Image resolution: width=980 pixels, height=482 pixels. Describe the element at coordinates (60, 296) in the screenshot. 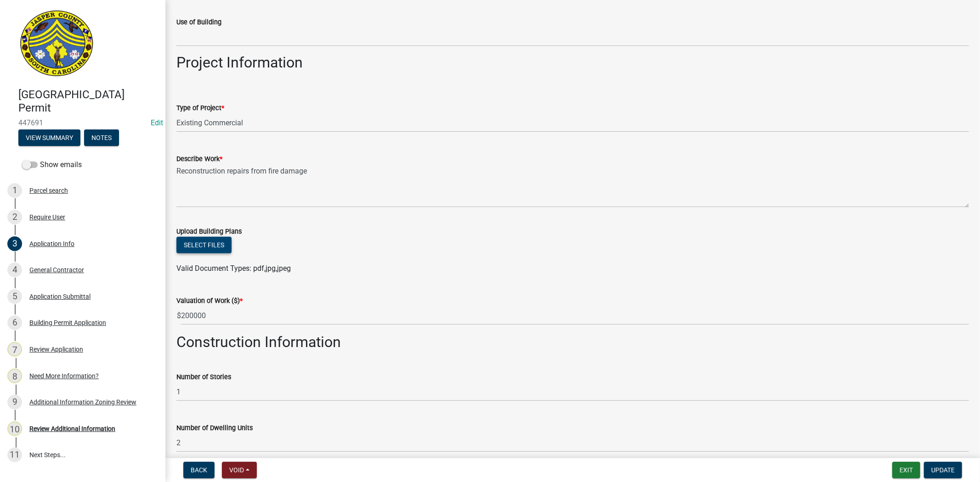

I see `div: Application Submittal` at that location.